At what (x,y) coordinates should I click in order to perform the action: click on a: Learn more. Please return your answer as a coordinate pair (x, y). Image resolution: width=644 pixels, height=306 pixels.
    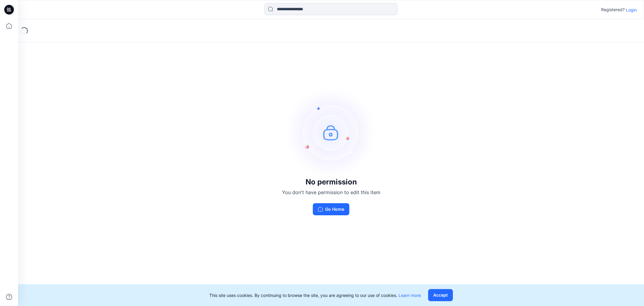
    Looking at the image, I should click on (410, 295).